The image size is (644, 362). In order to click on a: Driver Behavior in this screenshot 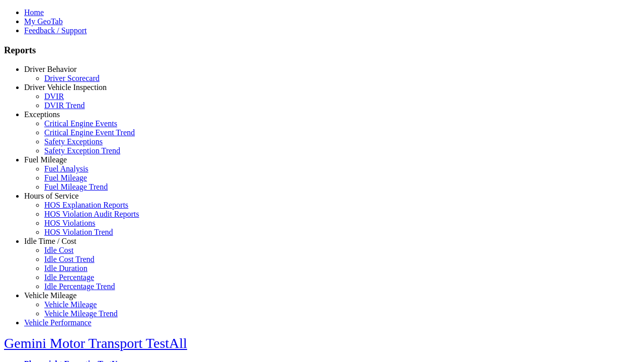, I will do `click(50, 69)`.